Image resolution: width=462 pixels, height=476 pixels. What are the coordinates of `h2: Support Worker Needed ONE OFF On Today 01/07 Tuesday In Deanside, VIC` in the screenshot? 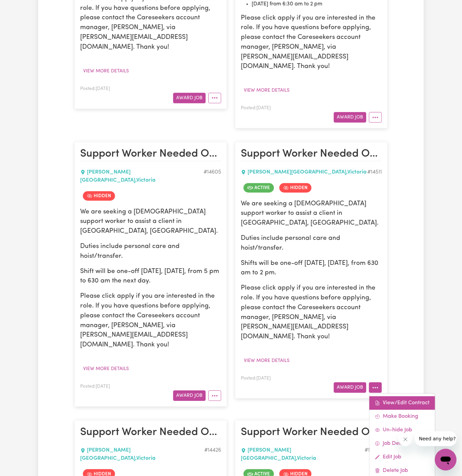 It's located at (150, 154).